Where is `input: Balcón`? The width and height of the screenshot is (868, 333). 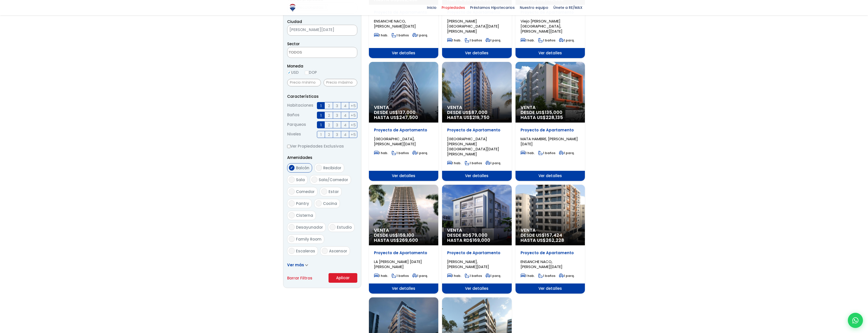 input: Balcón is located at coordinates (292, 168).